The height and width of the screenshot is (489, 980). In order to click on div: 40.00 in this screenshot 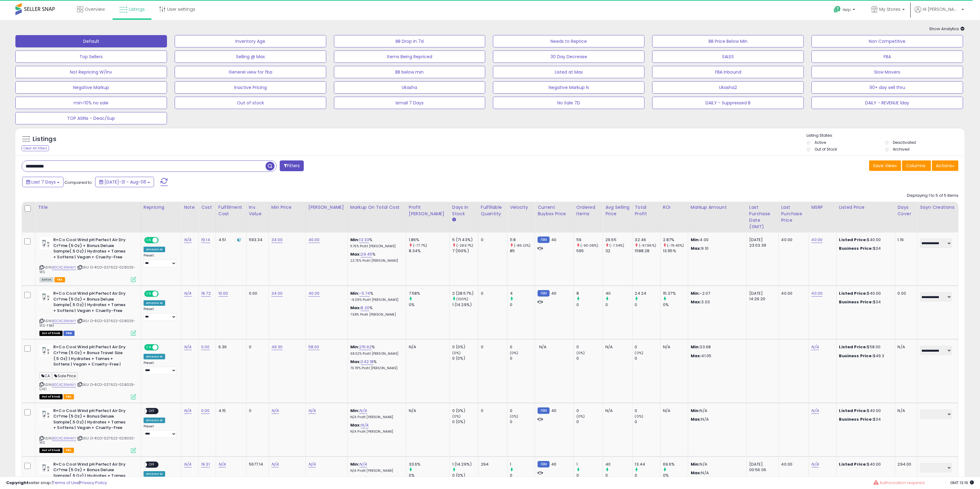, I will do `click(793, 240)`.